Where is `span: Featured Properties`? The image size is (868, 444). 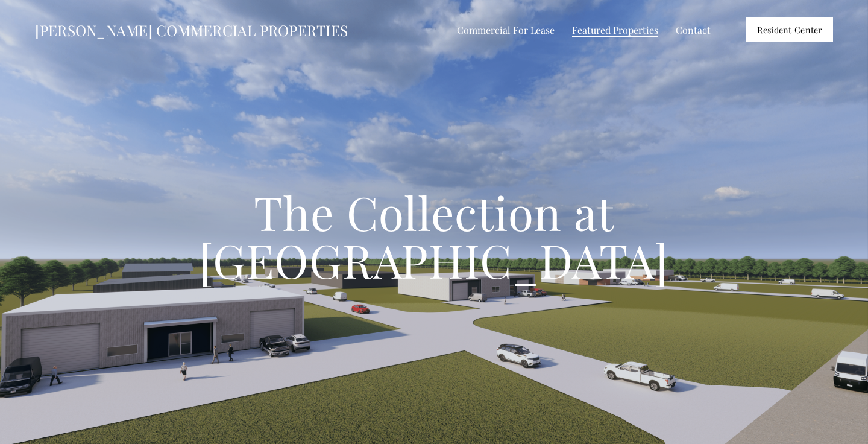 span: Featured Properties is located at coordinates (615, 30).